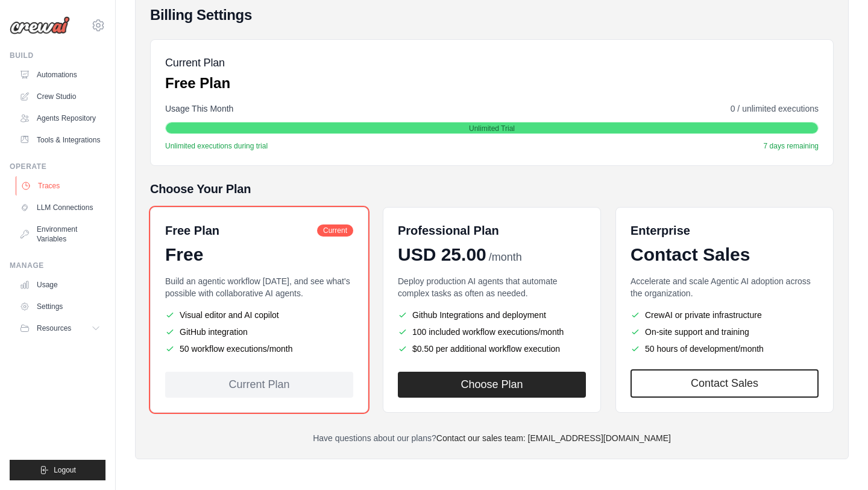 Image resolution: width=868 pixels, height=490 pixels. What do you see at coordinates (725, 315) in the screenshot?
I see `li: CrewAI or private infrastructure` at bounding box center [725, 315].